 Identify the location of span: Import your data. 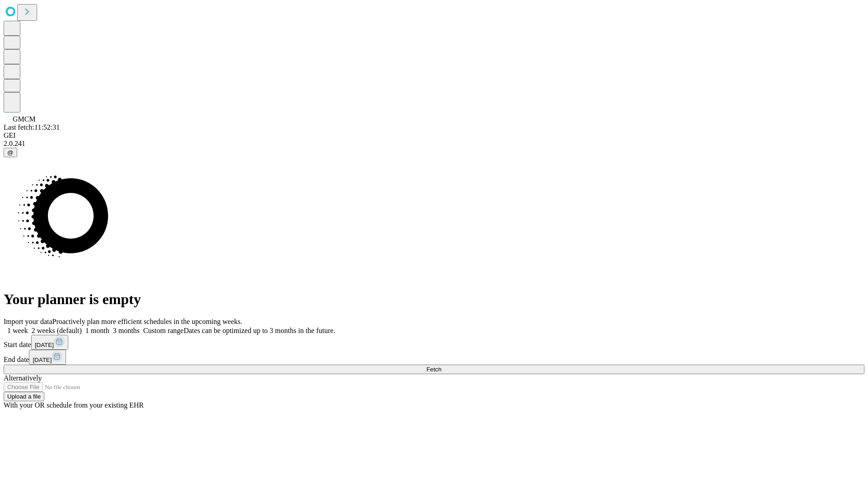
(28, 322).